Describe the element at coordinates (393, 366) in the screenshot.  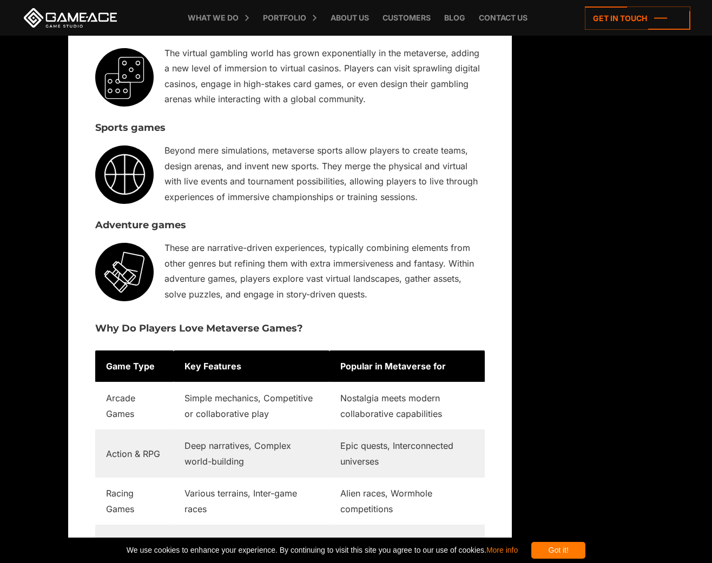
I see `strong: Popular in Metaverse for` at that location.